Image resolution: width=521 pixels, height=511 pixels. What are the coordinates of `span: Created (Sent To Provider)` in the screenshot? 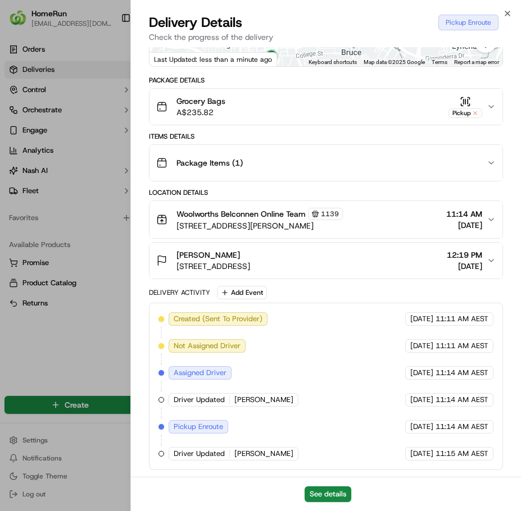 It's located at (218, 319).